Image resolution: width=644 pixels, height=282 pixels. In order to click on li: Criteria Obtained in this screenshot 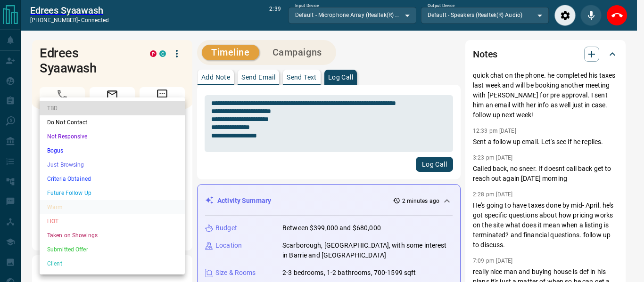, I will do `click(112, 179)`.